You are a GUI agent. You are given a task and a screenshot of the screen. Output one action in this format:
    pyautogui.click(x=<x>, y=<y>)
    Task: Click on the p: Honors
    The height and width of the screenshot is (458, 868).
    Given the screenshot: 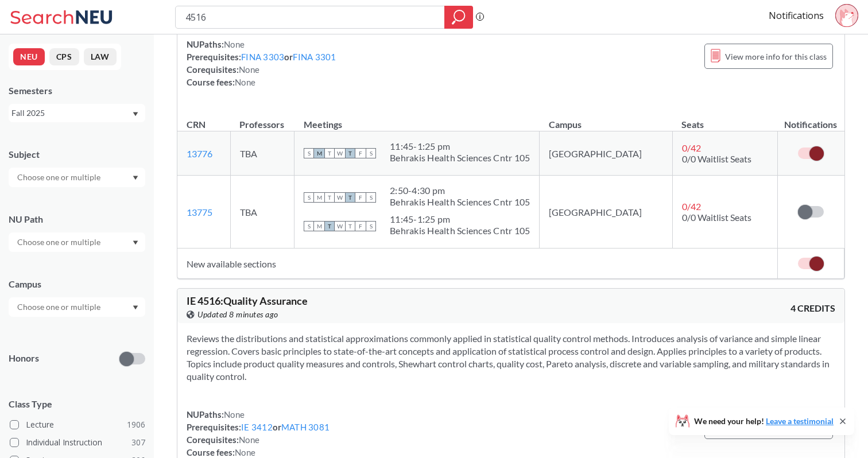 What is the action you would take?
    pyautogui.click(x=24, y=358)
    